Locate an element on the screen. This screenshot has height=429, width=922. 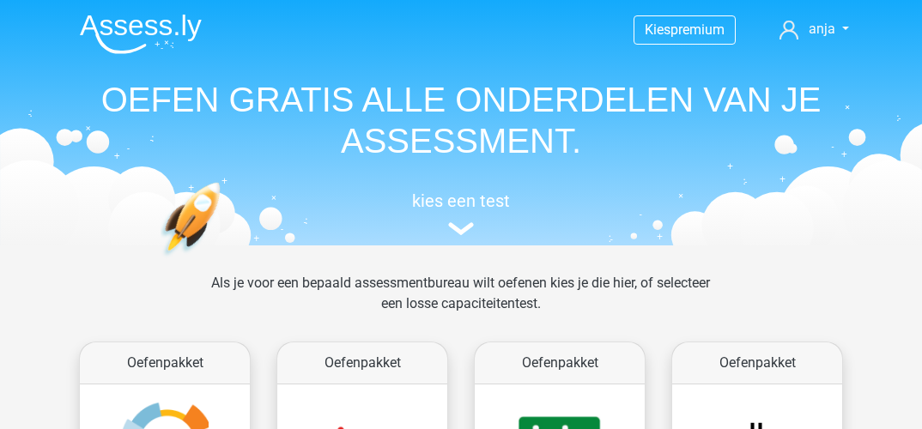
h1: OEFEN GRATIS ALLE ONDERDELEN VAN JE ASSESSMENT. is located at coordinates (461, 120).